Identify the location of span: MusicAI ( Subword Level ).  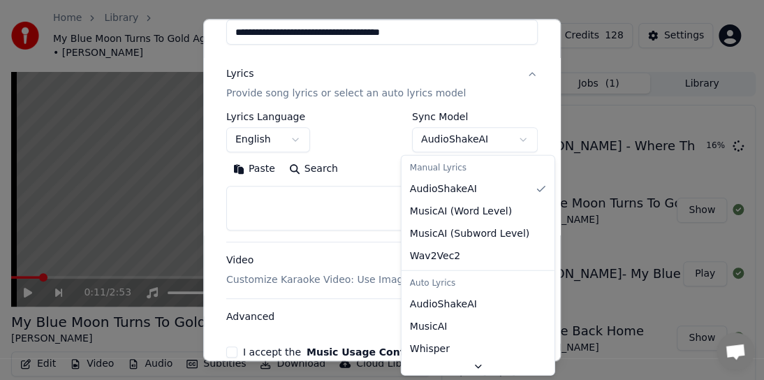
(470, 234).